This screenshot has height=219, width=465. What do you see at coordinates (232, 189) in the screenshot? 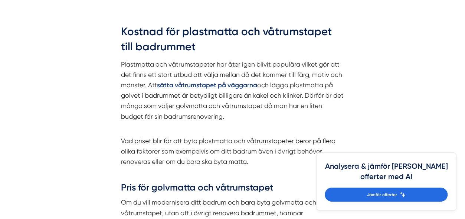
I see `h3: Pris för golvmatta och våtrumstapet` at bounding box center [232, 189].